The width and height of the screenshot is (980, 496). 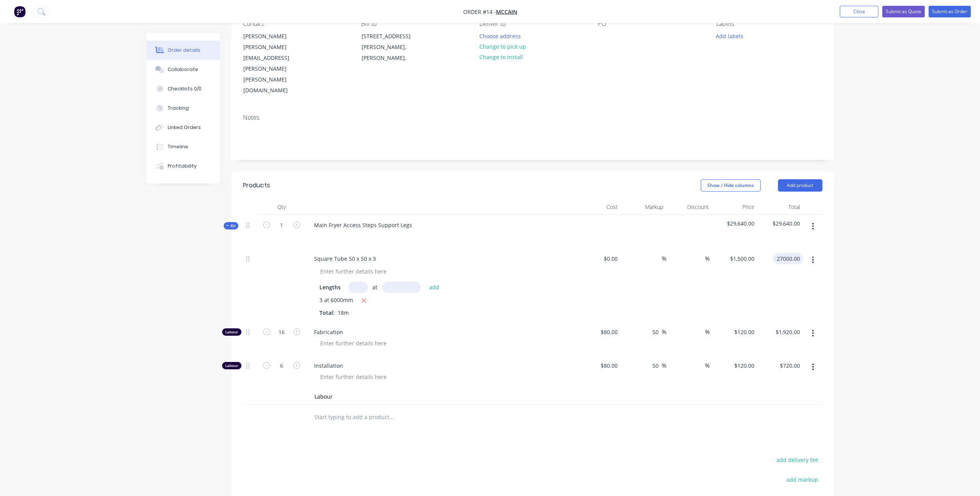 I want to click on div: Main Fryer Access Steps Support Legs, so click(x=363, y=225).